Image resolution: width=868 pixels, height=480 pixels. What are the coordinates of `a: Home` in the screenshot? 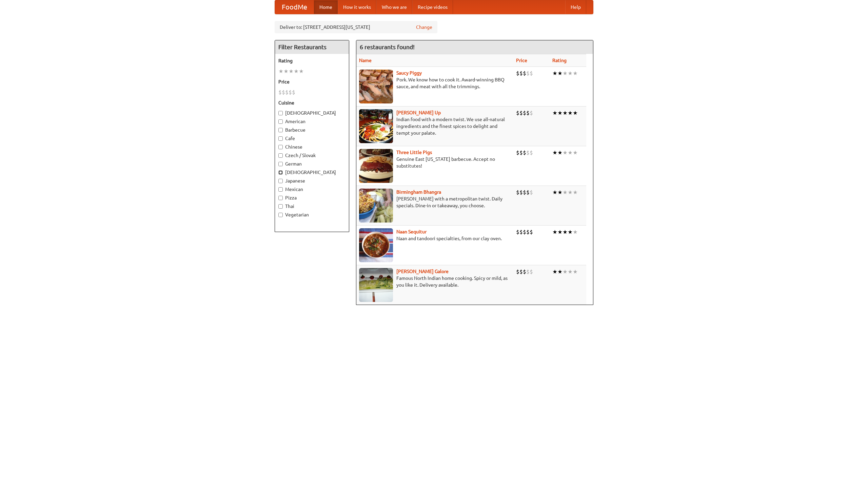 It's located at (326, 7).